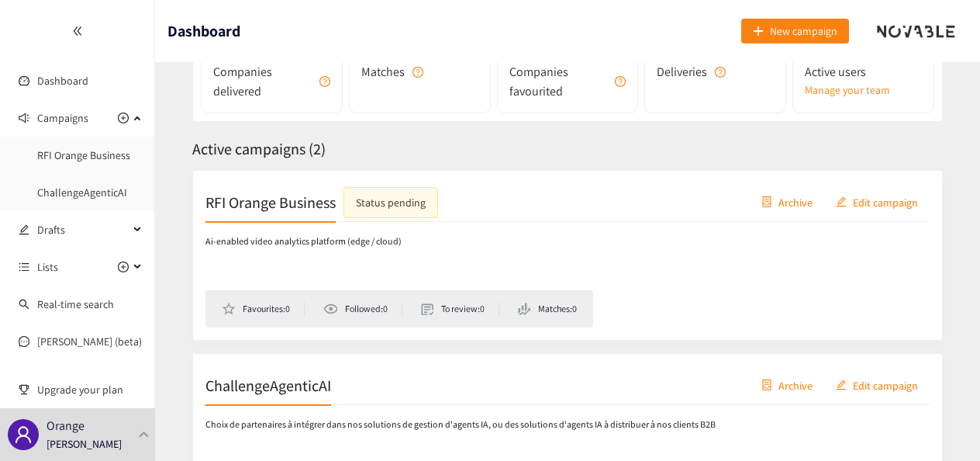 The image size is (980, 461). I want to click on span: trophy, so click(24, 390).